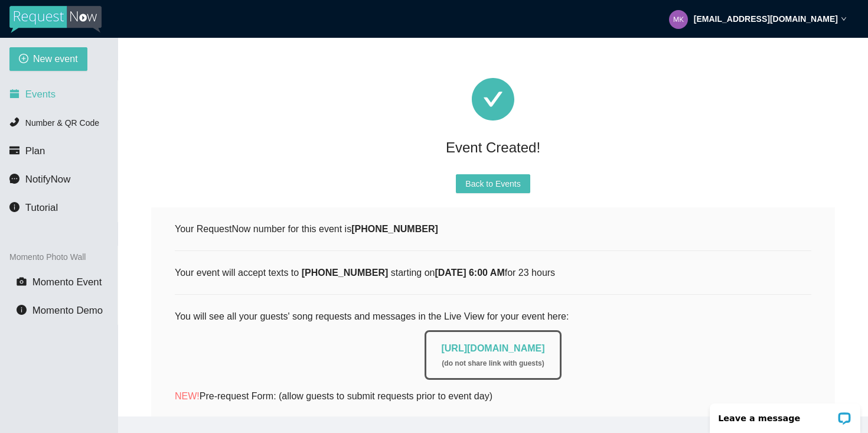 The width and height of the screenshot is (868, 433). What do you see at coordinates (493, 99) in the screenshot?
I see `span: check-circle` at bounding box center [493, 99].